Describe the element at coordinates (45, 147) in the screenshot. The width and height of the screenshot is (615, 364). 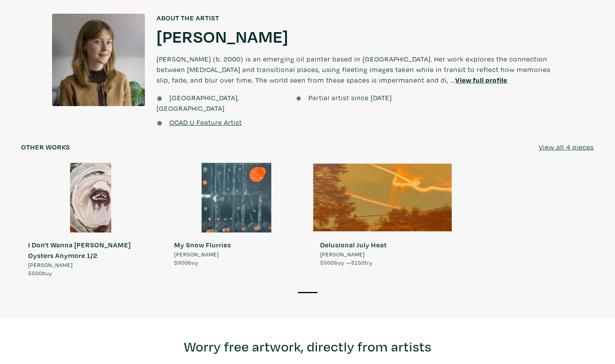
I see `h6: Other works` at that location.